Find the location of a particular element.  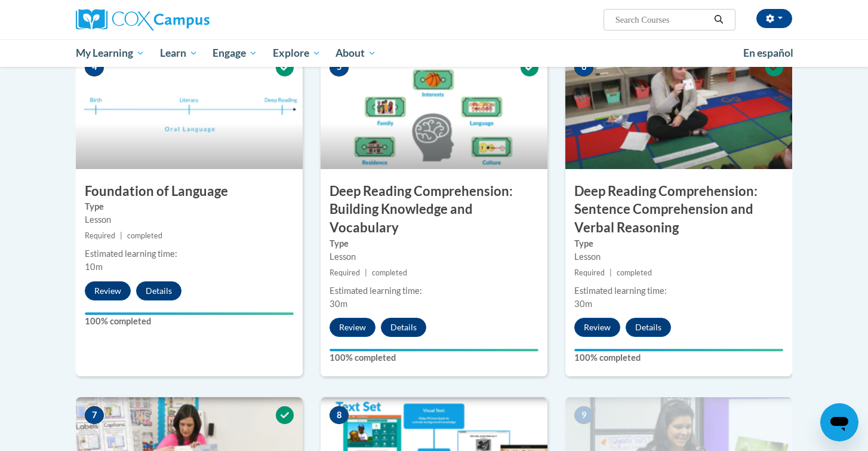

span: Engage is located at coordinates (235, 53).